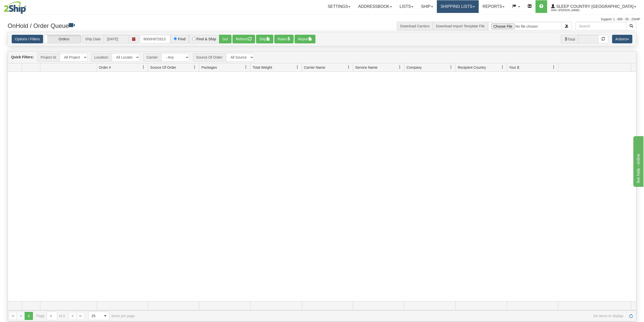  Describe the element at coordinates (244, 39) in the screenshot. I see `button: Refresh` at that location.